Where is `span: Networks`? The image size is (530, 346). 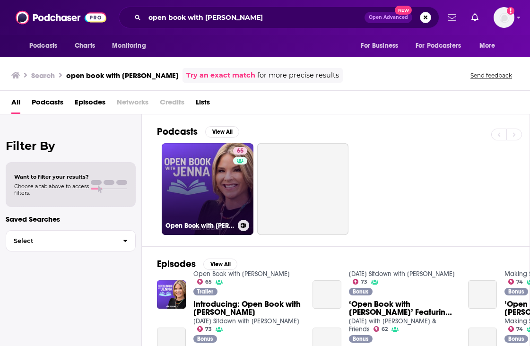 span: Networks is located at coordinates (132, 104).